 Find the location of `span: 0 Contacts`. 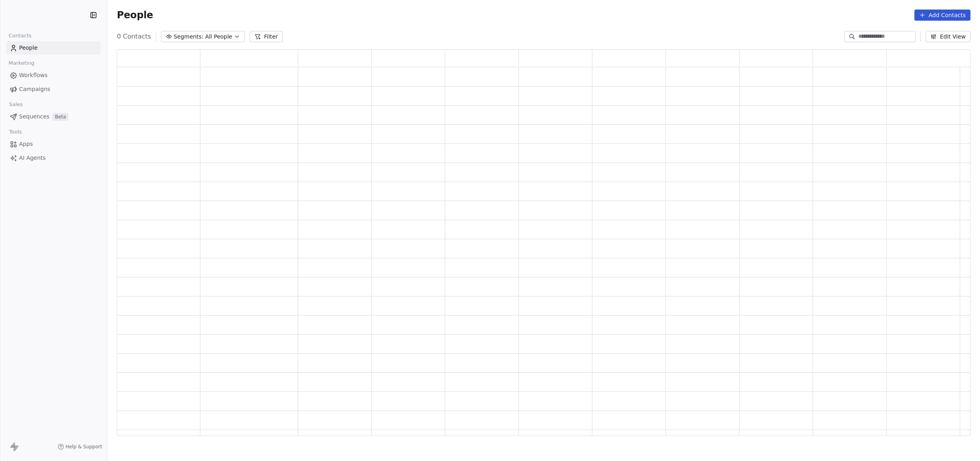

span: 0 Contacts is located at coordinates (134, 36).